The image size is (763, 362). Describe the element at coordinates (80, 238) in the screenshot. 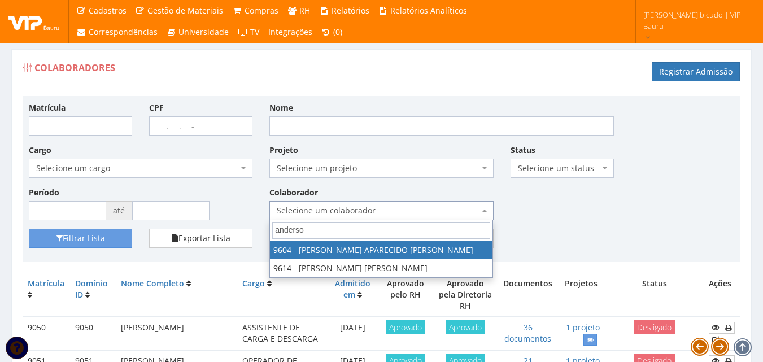

I see `button: Filtrar Lista` at that location.